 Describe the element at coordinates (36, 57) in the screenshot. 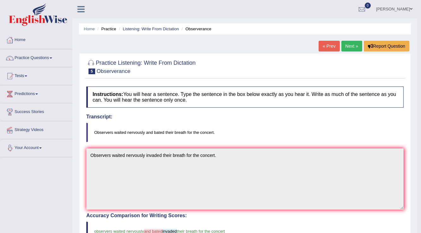

I see `a: Practice Questions` at that location.